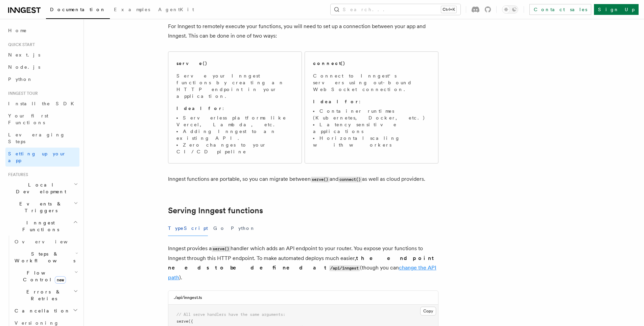 The image size is (644, 326). What do you see at coordinates (22, 93) in the screenshot?
I see `span: Inngest tour` at bounding box center [22, 93].